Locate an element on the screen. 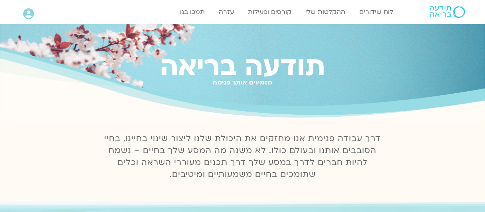 This screenshot has height=212, width=485. a: עזרה is located at coordinates (226, 12).